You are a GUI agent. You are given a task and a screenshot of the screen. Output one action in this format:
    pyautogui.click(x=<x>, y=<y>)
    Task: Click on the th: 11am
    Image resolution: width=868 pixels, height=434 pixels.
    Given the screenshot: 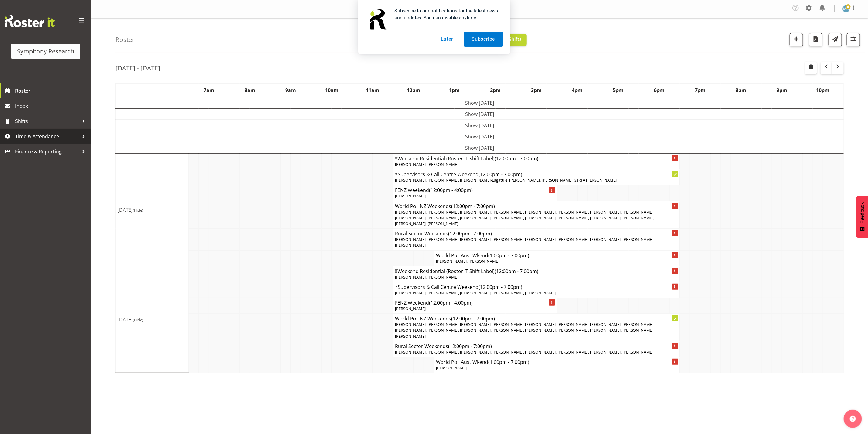 What is the action you would take?
    pyautogui.click(x=372, y=90)
    